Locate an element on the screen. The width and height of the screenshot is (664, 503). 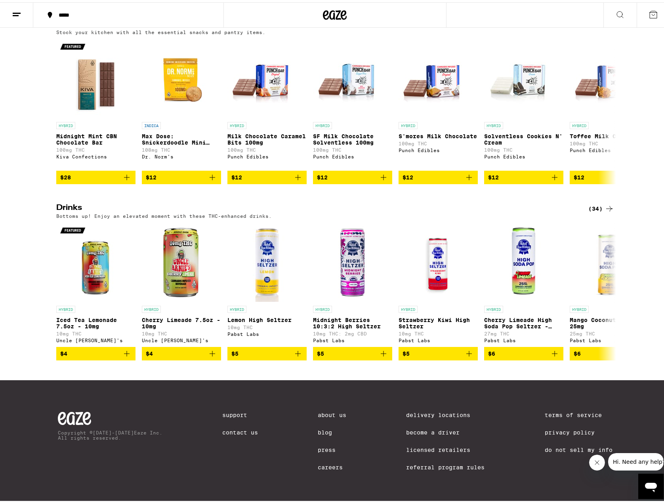
div: Kiva Confections is located at coordinates (96, 154).